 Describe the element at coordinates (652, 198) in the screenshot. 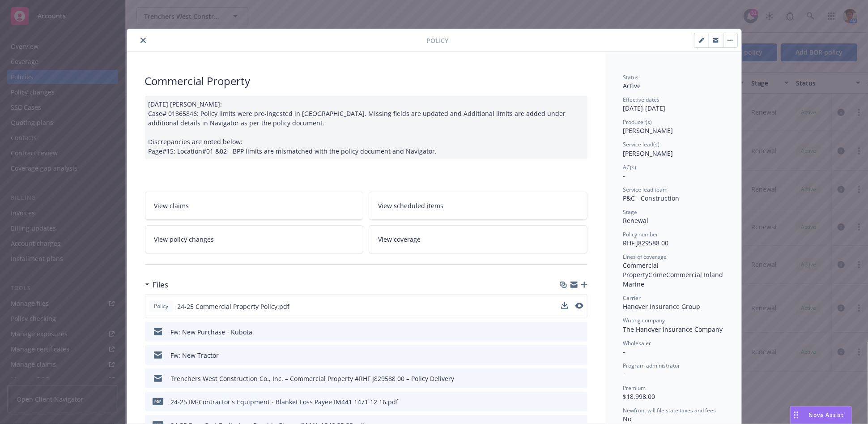

I see `span: P&C - Construction` at that location.